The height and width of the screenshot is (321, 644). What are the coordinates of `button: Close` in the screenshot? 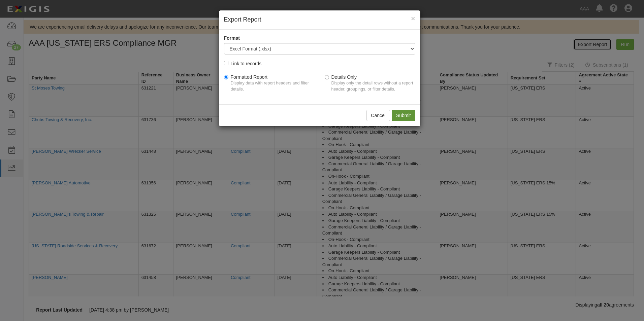 It's located at (413, 18).